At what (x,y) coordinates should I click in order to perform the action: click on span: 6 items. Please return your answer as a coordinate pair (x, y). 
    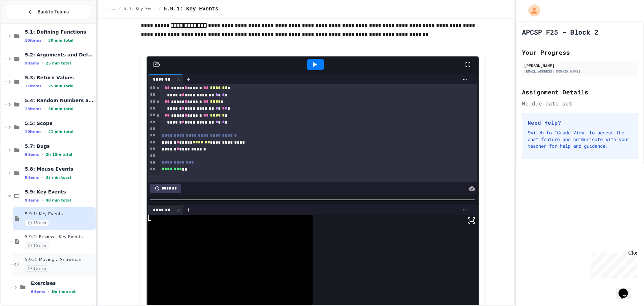
    Looking at the image, I should click on (38, 292).